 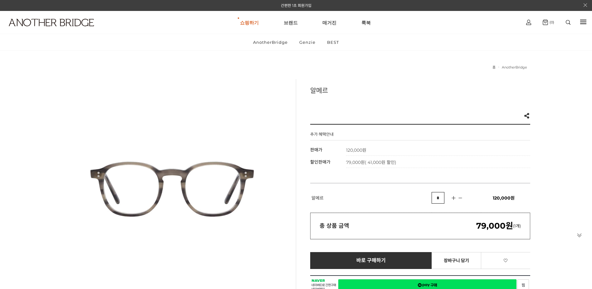 I want to click on a: 룩북, so click(x=366, y=22).